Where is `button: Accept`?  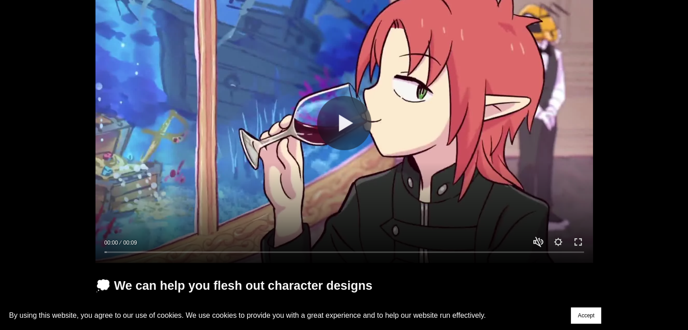 button: Accept is located at coordinates (586, 316).